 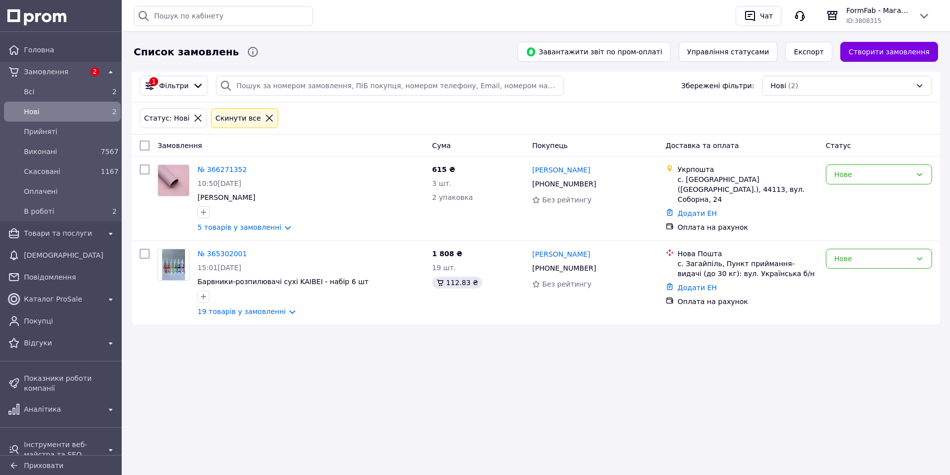 What do you see at coordinates (758, 16) in the screenshot?
I see `button: Чат` at bounding box center [758, 16].